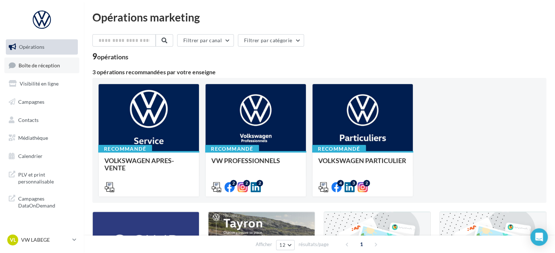 Image resolution: width=555 pixels, height=253 pixels. What do you see at coordinates (31, 102) in the screenshot?
I see `span: Campagnes` at bounding box center [31, 102].